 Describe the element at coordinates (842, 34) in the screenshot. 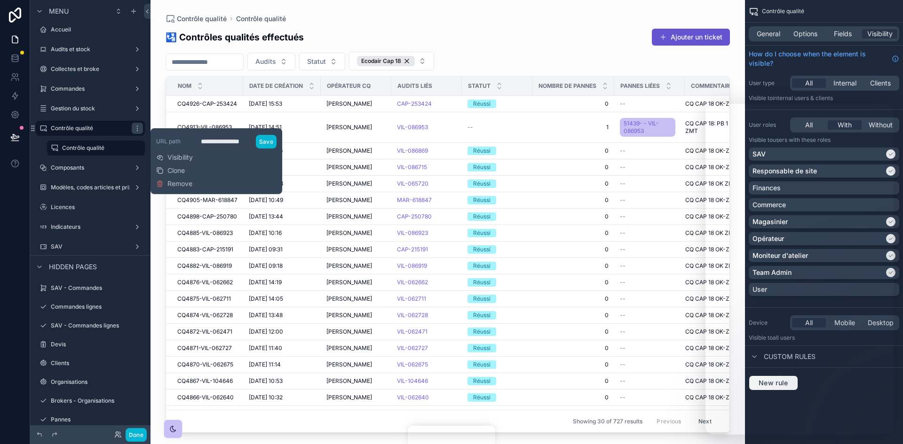

I see `span: Fields` at that location.